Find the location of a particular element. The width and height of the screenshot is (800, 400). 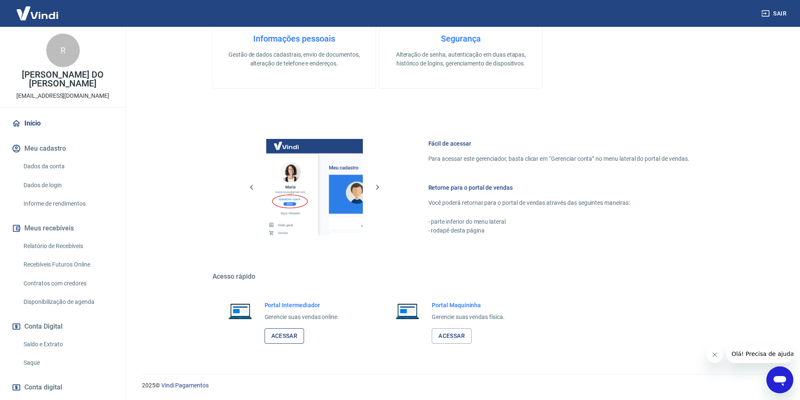

a: Disponibilização de agenda is located at coordinates (68, 302).